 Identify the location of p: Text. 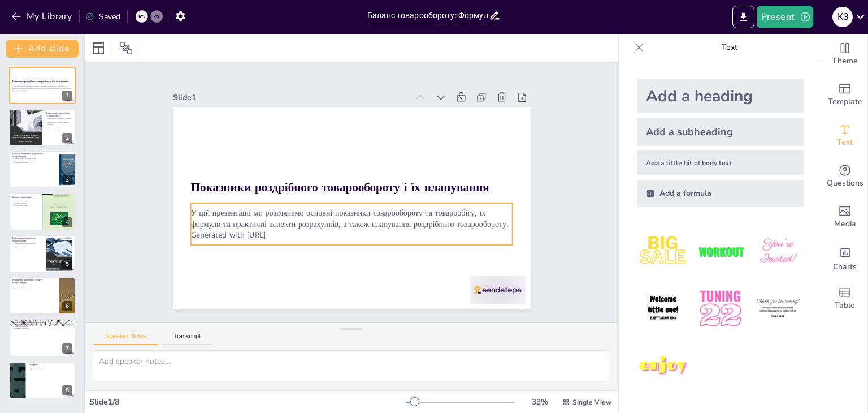
(730, 47).